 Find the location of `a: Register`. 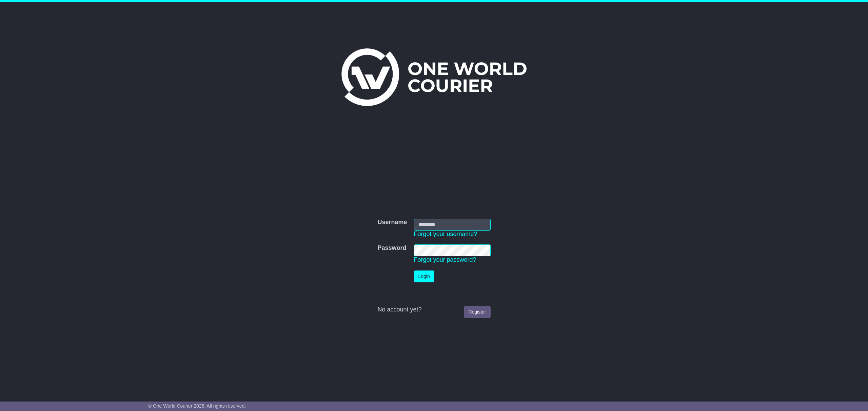

a: Register is located at coordinates (477, 312).